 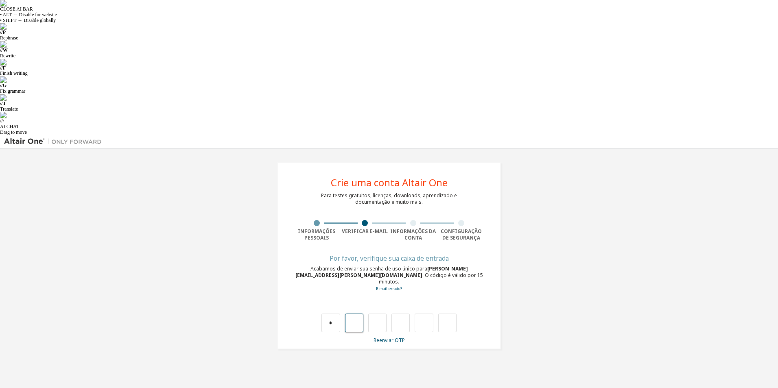 I want to click on img: Altair Um, so click(x=55, y=142).